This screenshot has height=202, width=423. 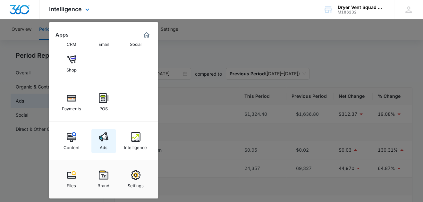 What do you see at coordinates (136, 43) in the screenshot?
I see `div: Social` at bounding box center [136, 43].